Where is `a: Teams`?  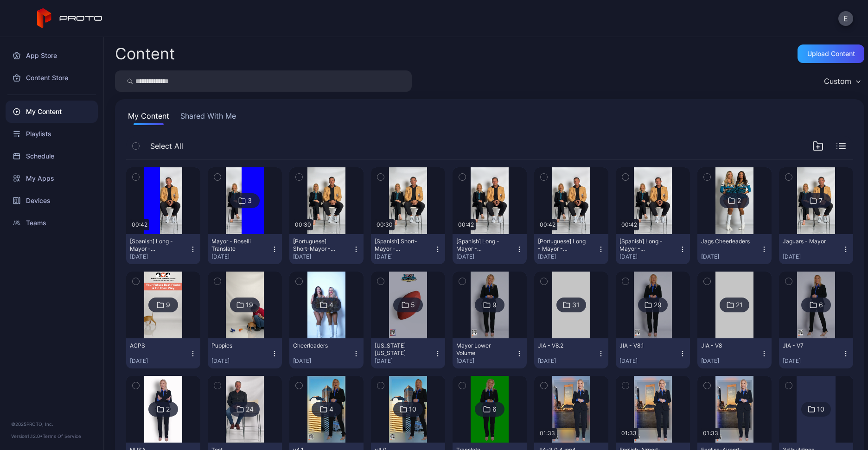
a: Teams is located at coordinates (52, 223).